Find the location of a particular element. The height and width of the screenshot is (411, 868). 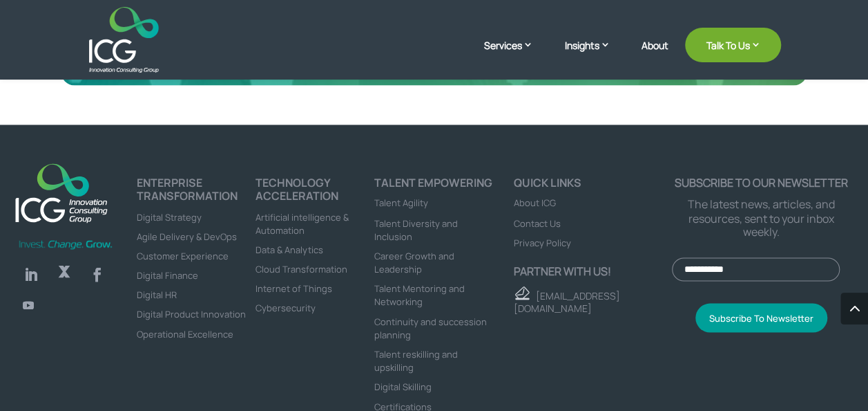

p: The latest news, articles, and resources, sent to your inbox weekly. is located at coordinates (761, 218).